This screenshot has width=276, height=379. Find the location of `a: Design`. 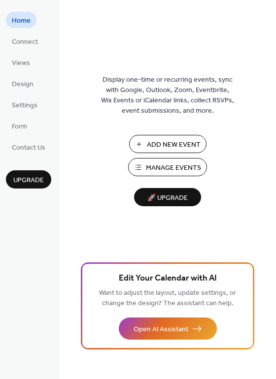

a: Design is located at coordinates (23, 83).